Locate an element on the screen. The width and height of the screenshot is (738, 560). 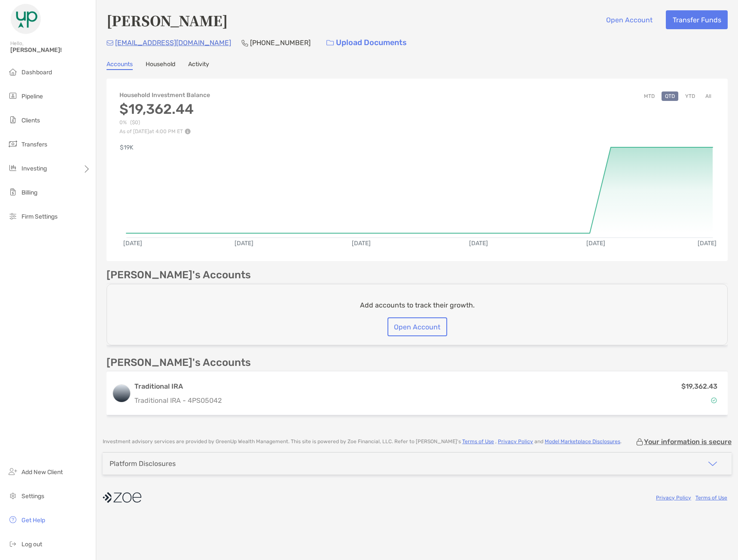
p: Your information is secure is located at coordinates (688, 442).